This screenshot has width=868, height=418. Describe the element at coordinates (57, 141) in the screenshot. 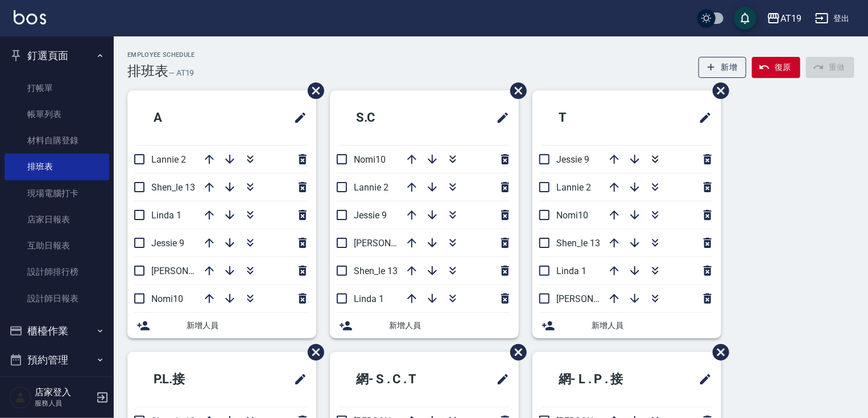

I see `a: 材料自購登錄` at that location.